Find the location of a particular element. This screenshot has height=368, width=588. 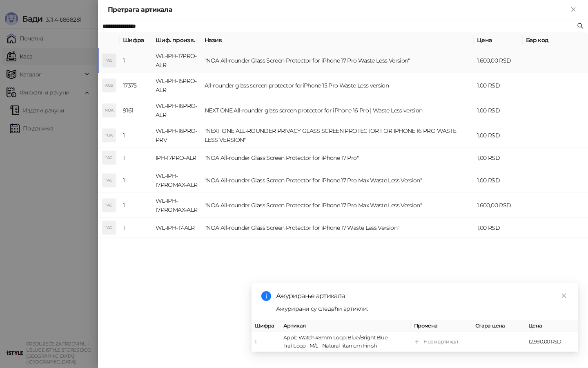

div: AGS is located at coordinates (109, 86).